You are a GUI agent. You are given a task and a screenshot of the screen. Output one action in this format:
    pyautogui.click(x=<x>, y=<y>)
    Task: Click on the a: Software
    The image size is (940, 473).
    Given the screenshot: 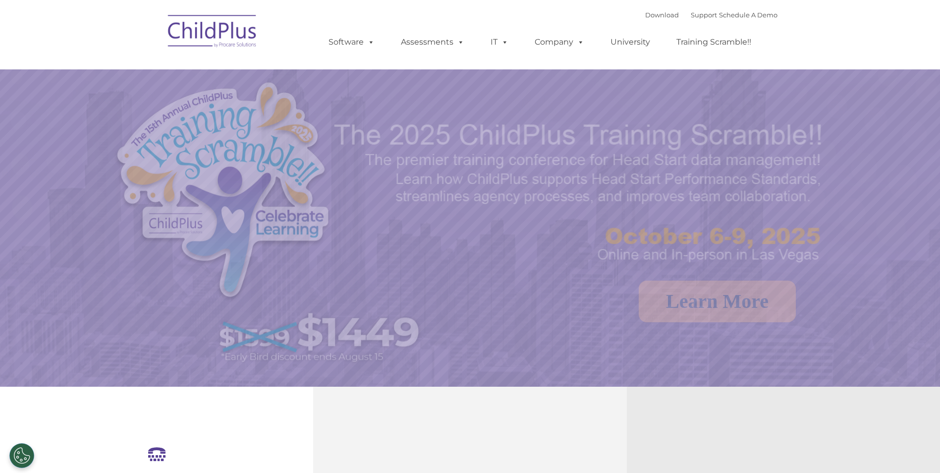 What is the action you would take?
    pyautogui.click(x=351, y=42)
    